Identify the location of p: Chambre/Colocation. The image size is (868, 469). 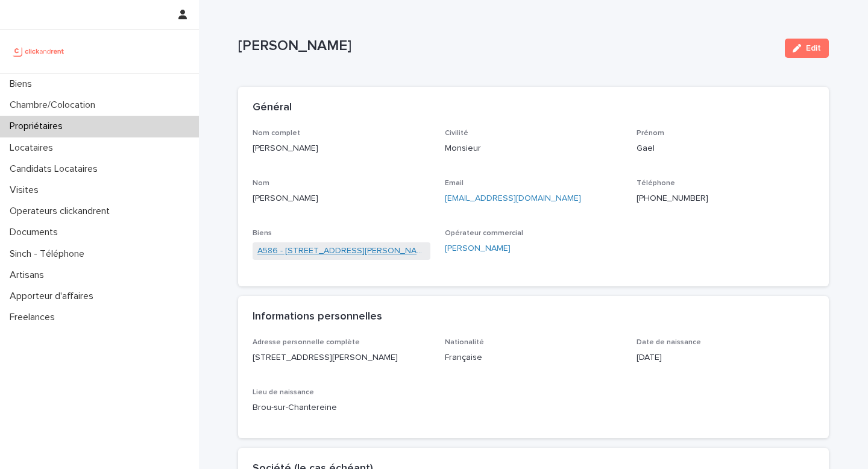
(55, 105).